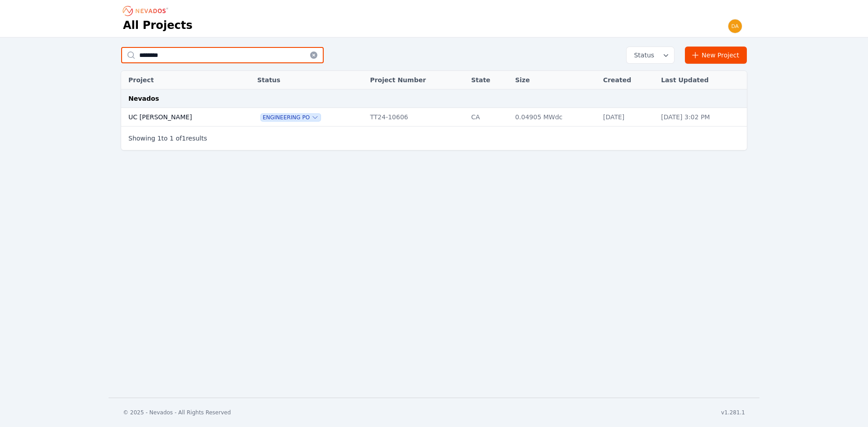 The image size is (868, 427). I want to click on td: 0.04905 MWdc, so click(554, 117).